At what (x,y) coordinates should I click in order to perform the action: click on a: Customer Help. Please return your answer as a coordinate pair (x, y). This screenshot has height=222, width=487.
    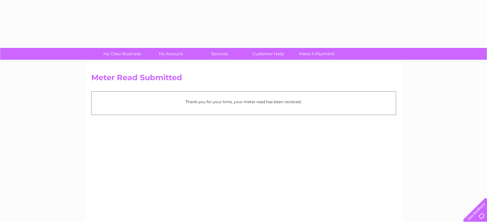
    Looking at the image, I should click on (268, 54).